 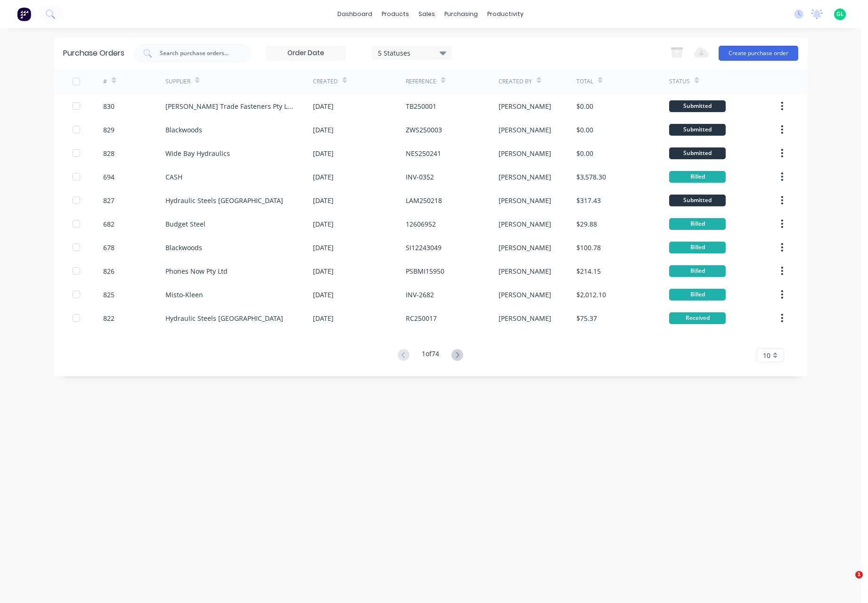 What do you see at coordinates (423, 130) in the screenshot?
I see `div: ZWS250003` at bounding box center [423, 130].